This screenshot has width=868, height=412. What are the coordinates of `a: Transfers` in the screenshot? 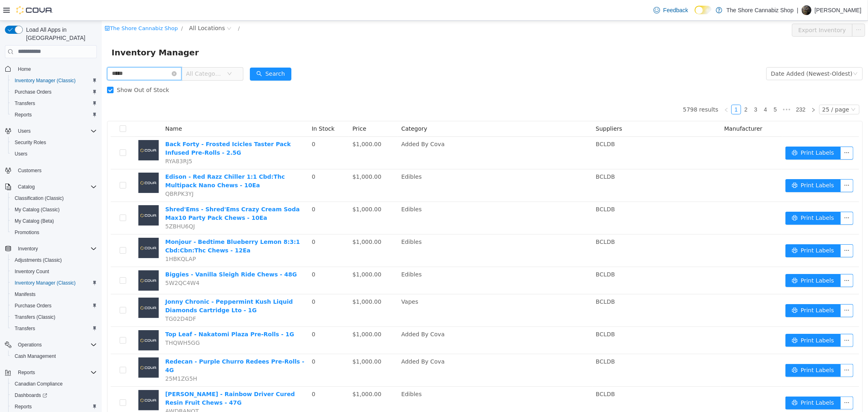 It's located at (25, 104).